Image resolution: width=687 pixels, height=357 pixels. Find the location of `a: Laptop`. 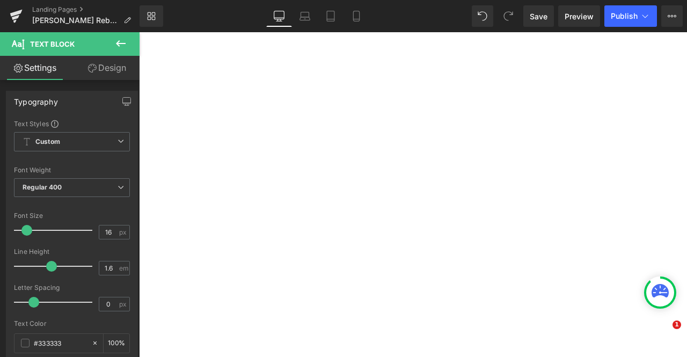

a: Laptop is located at coordinates (305, 16).